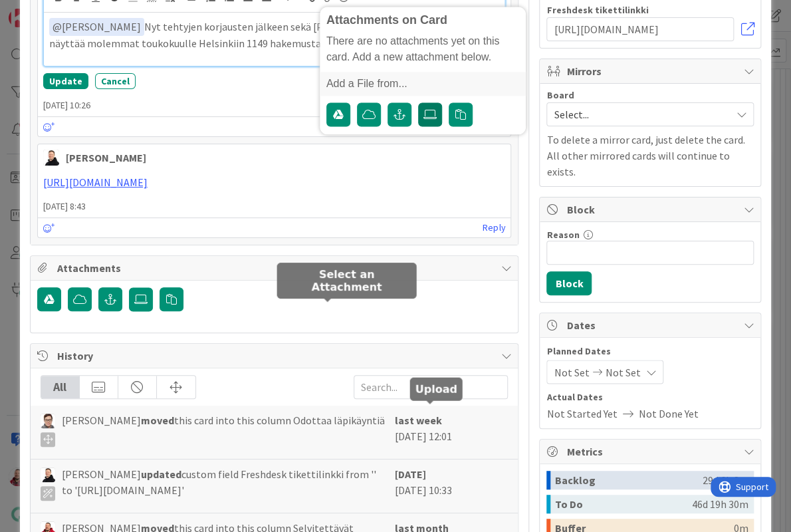 The image size is (791, 532). I want to click on img: SM, so click(47, 421).